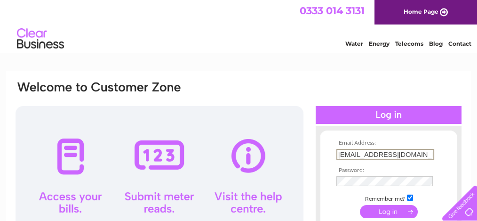 The height and width of the screenshot is (221, 477). I want to click on a: Contact, so click(460, 43).